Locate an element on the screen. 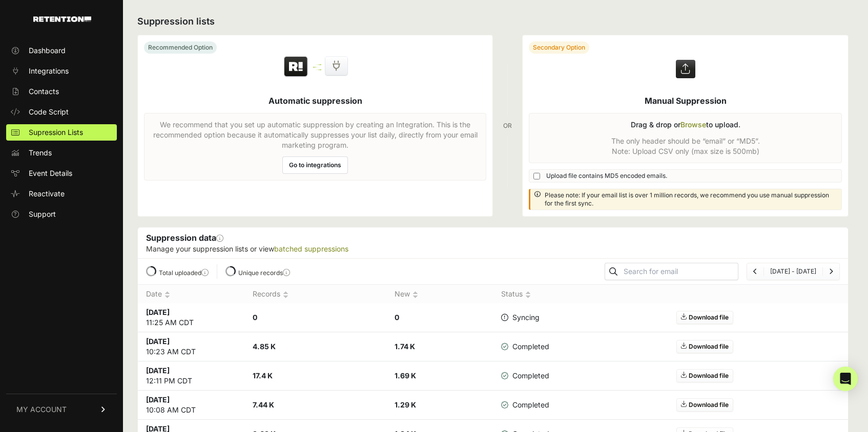 This screenshot has width=868, height=432. a: Code Script is located at coordinates (62, 112).